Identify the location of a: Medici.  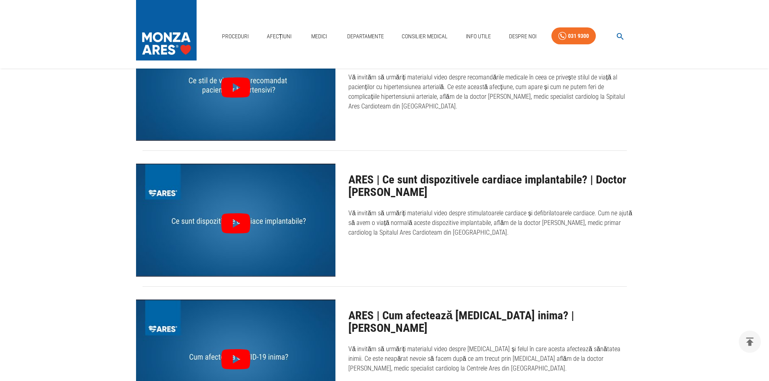
(319, 36).